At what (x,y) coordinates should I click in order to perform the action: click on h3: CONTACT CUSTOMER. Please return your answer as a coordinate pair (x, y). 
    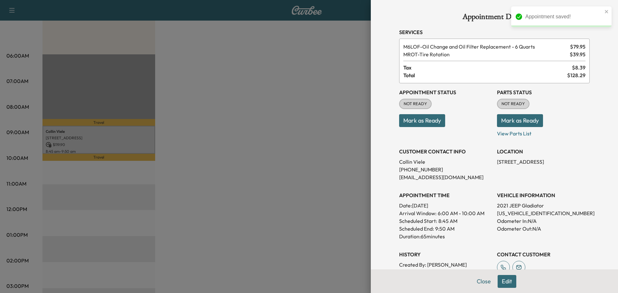
    Looking at the image, I should click on (543, 255).